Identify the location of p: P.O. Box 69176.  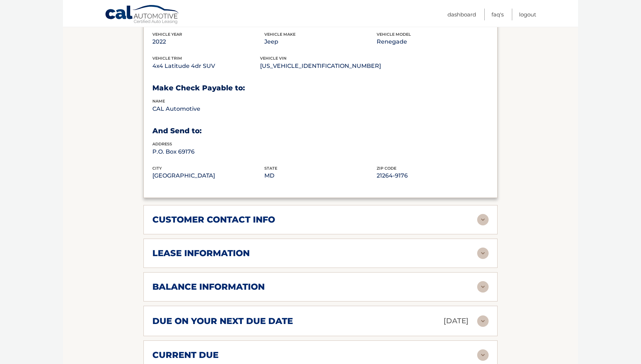
(208, 152).